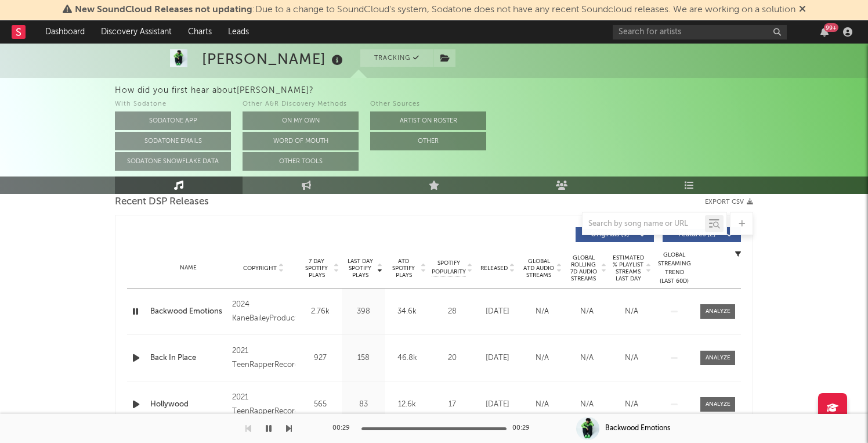  I want to click on span: : Due to a change to SoundCloud's system, Sodatone does not have any recent Soundcloud releases. ..., so click(436, 10).